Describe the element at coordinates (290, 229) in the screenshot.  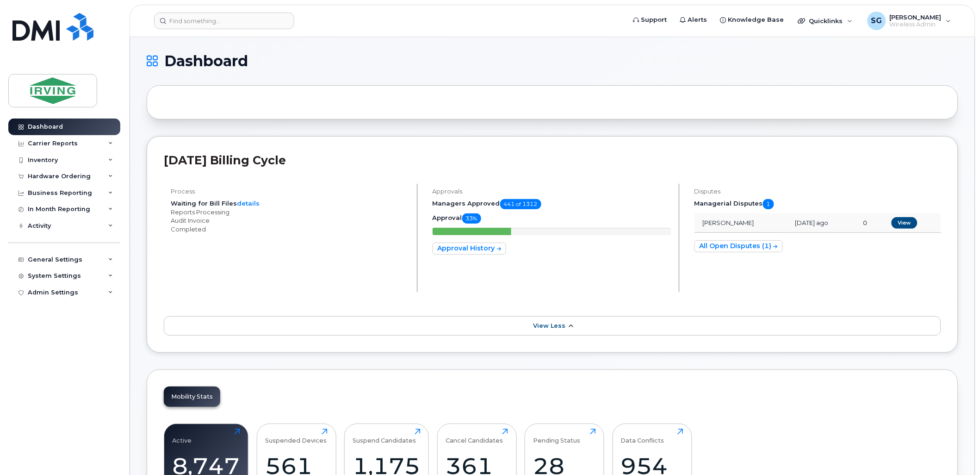
I see `li: Completed` at that location.